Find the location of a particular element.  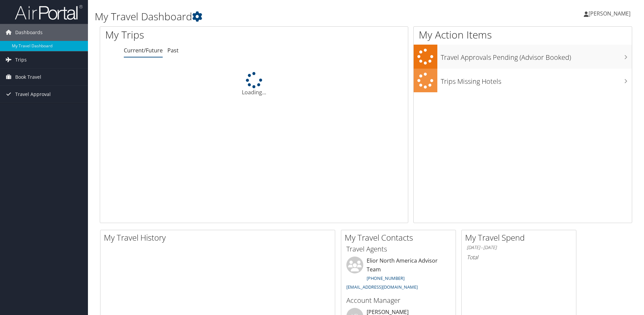

span: Travel Approval is located at coordinates (33, 94).